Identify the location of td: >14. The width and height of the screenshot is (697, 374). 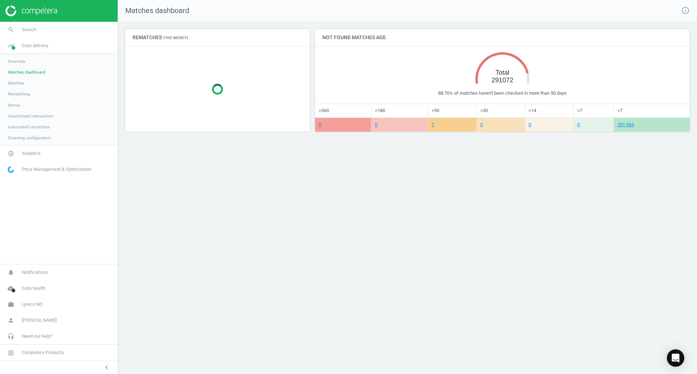
(549, 111).